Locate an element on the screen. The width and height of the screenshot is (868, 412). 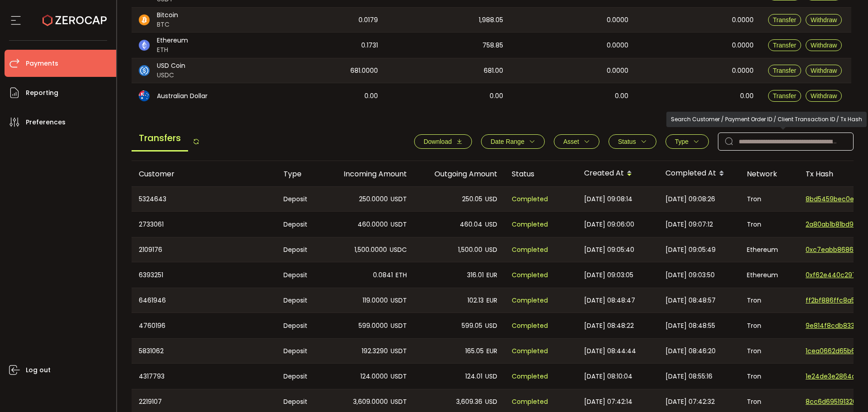
span: Download is located at coordinates (438, 142).